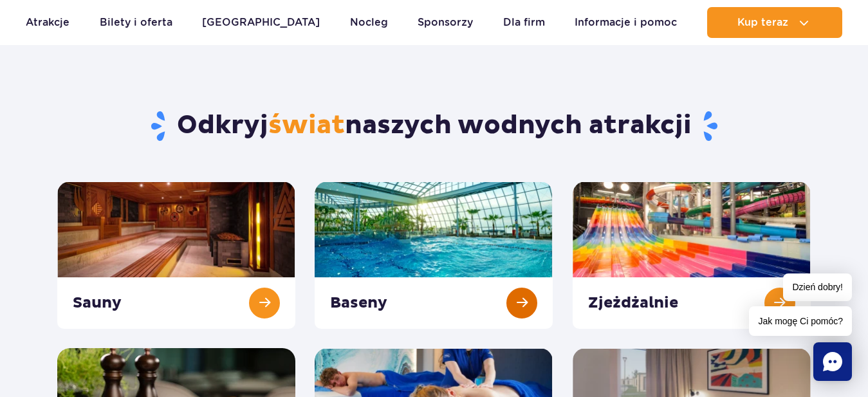 The image size is (868, 397). What do you see at coordinates (832, 361) in the screenshot?
I see `div: Chat` at bounding box center [832, 361].